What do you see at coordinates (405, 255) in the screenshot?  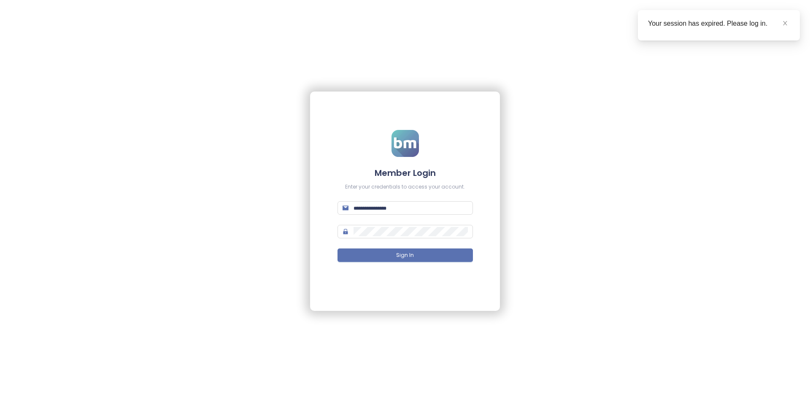 I see `span: Sign In` at bounding box center [405, 255].